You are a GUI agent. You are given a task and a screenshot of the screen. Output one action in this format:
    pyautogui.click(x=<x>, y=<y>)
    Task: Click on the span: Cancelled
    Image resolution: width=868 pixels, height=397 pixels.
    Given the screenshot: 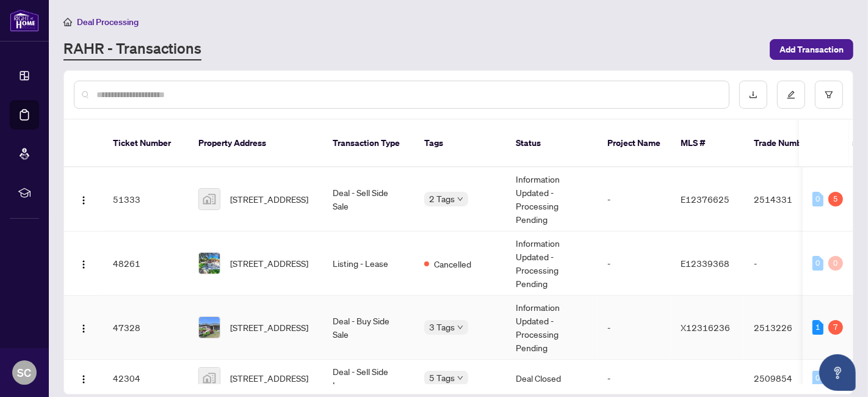 What is the action you would take?
    pyautogui.click(x=453, y=263)
    